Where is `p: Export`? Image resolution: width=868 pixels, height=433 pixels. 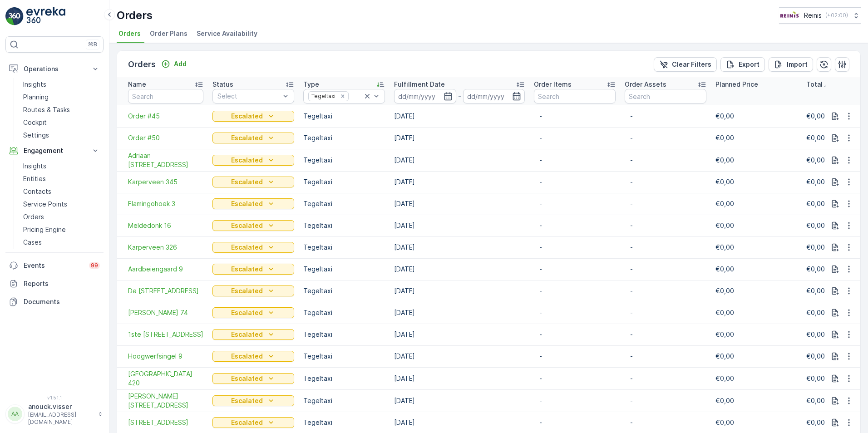 p: Export is located at coordinates (749, 65).